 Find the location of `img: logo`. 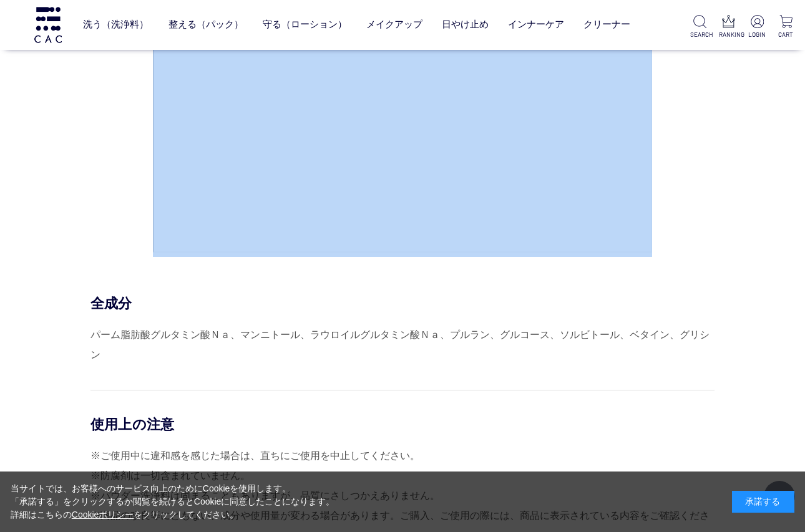

img: logo is located at coordinates (48, 25).